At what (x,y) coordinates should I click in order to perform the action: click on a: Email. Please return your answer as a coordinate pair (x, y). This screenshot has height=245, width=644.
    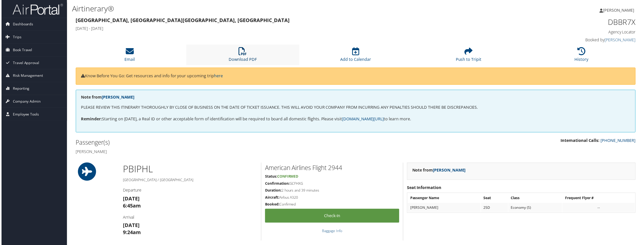
    Looking at the image, I should click on (129, 56).